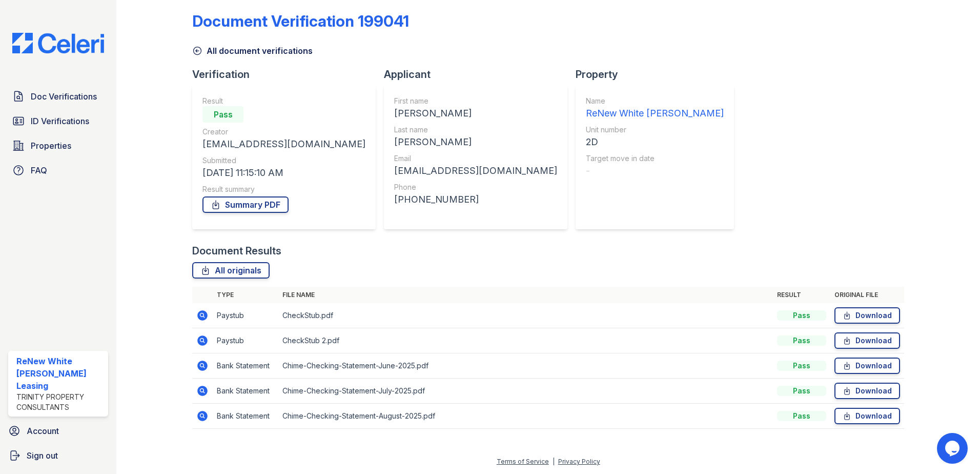 The height and width of the screenshot is (474, 980). I want to click on button: Sign out, so click(58, 455).